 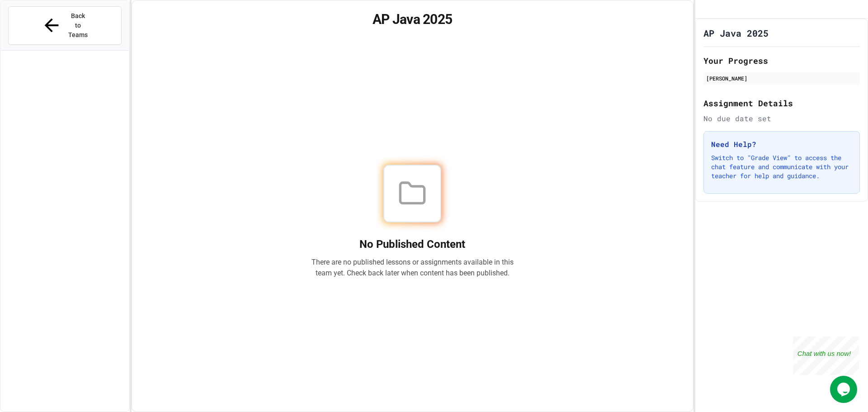 I want to click on p: Switch to "Grade View" to access the chat feature and communicate with your teacher for help and ..., so click(x=782, y=167).